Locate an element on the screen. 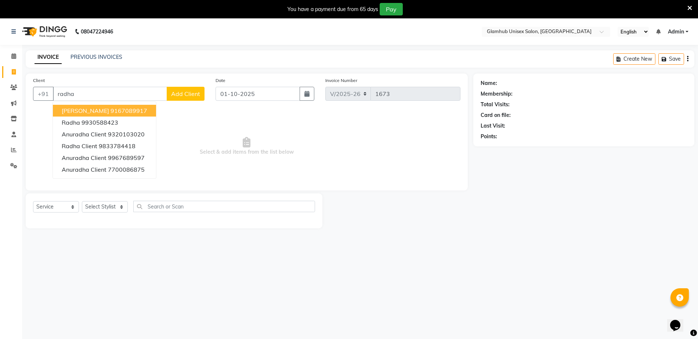 Image resolution: width=698 pixels, height=339 pixels. span: Radha Client is located at coordinates (79, 146).